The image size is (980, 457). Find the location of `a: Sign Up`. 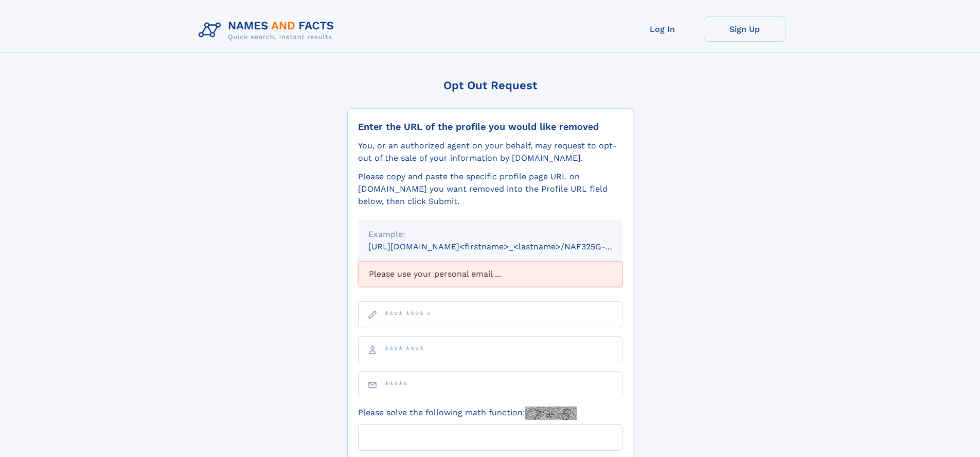

a: Sign Up is located at coordinates (745, 29).